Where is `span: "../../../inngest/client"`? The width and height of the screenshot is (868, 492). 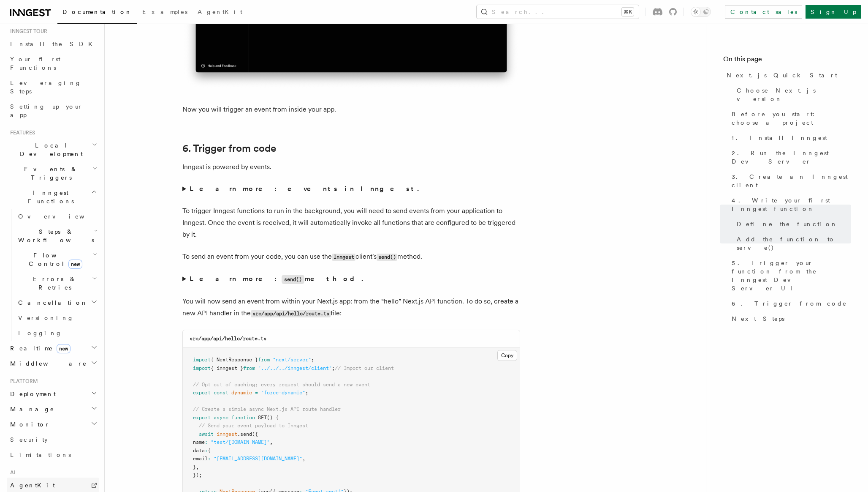 span: "../../../inngest/client" is located at coordinates (295, 368).